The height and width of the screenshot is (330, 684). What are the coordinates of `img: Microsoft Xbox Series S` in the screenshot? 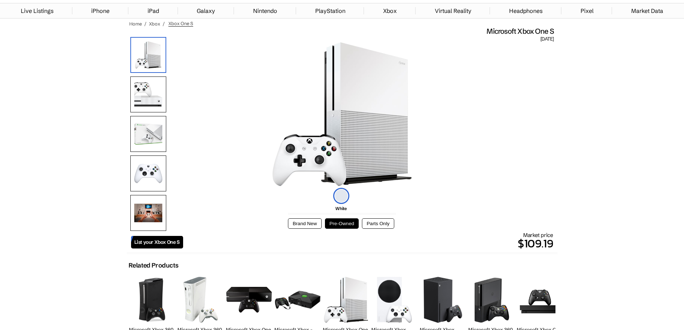 It's located at (394, 299).